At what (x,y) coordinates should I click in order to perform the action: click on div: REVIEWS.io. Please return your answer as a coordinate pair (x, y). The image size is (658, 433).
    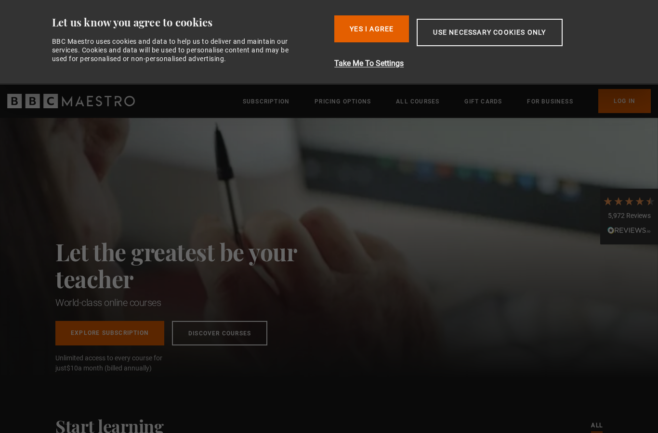
    Looking at the image, I should click on (629, 230).